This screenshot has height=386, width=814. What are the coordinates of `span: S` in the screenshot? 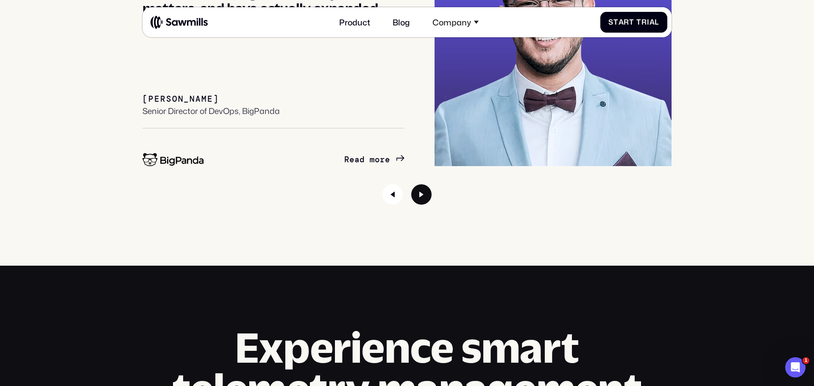 It's located at (611, 22).